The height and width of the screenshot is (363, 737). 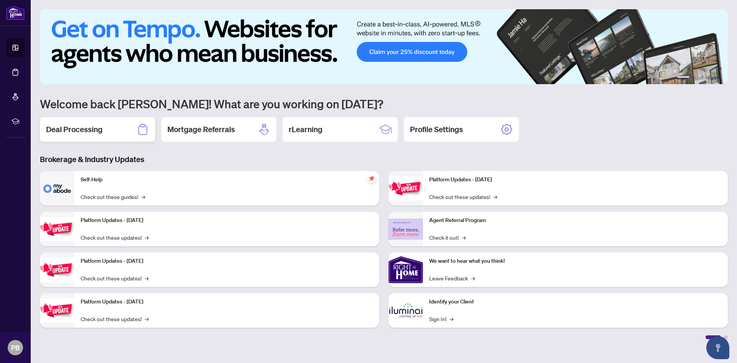 I want to click on span: pushpin, so click(x=372, y=178).